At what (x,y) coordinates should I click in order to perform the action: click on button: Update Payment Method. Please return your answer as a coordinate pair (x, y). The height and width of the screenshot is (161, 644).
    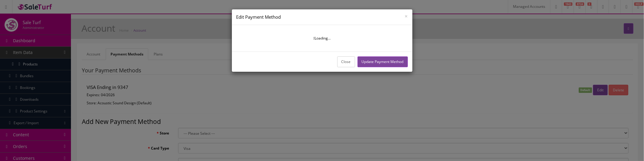
    Looking at the image, I should click on (383, 62).